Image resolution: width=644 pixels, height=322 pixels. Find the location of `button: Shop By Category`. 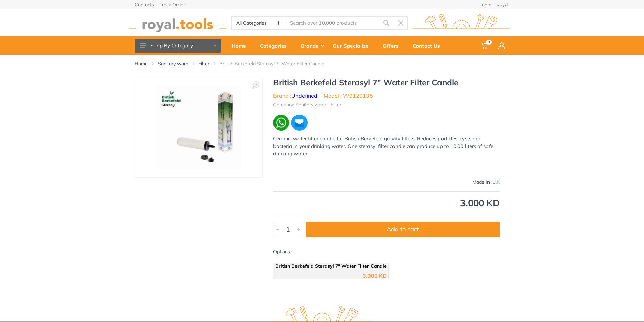

button: Shop By Category is located at coordinates (177, 46).